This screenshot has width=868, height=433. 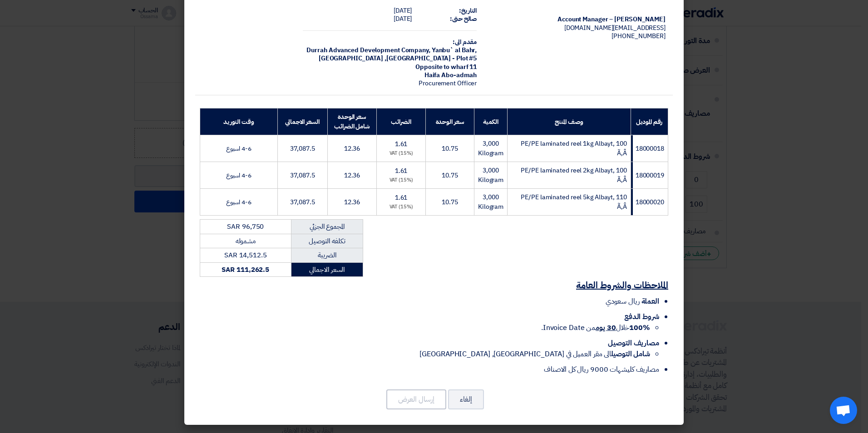 I want to click on td: 18000019, so click(x=649, y=175).